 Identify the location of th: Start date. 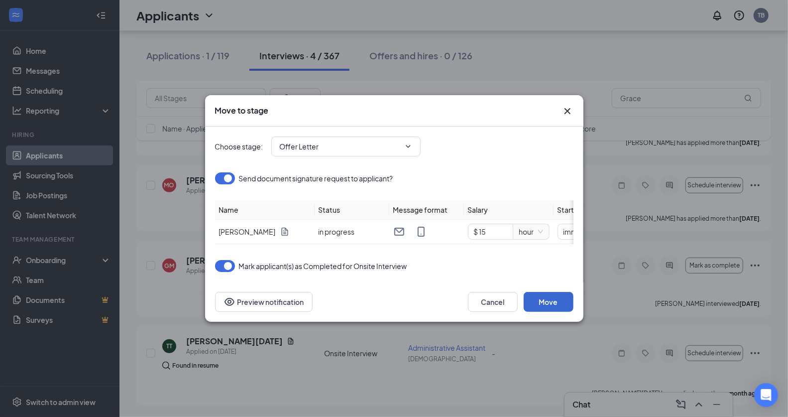
(628, 210).